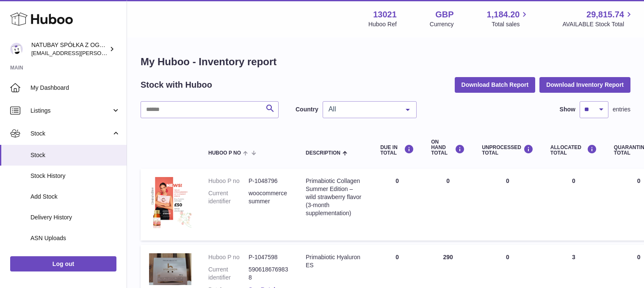  Describe the element at coordinates (585, 85) in the screenshot. I see `button: Download Inventory Report` at that location.